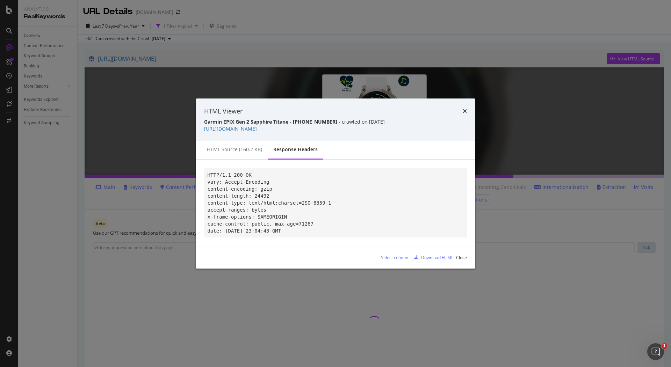 The height and width of the screenshot is (367, 671). What do you see at coordinates (437, 258) in the screenshot?
I see `div: Download HTML` at bounding box center [437, 258].